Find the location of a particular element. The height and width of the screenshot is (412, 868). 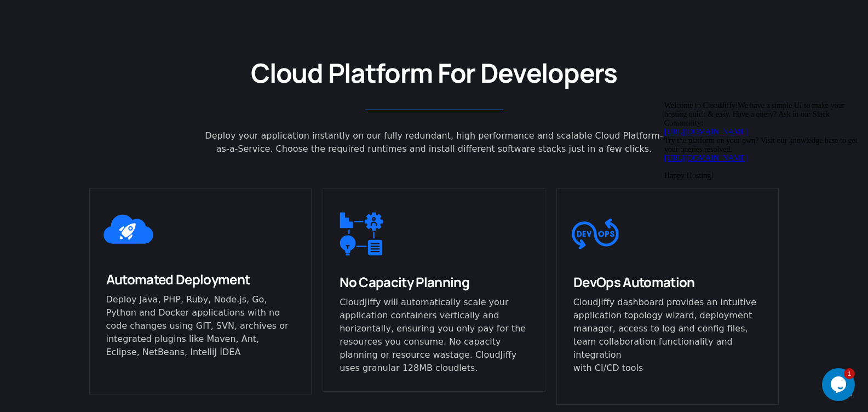

div: Deploy your application instantly on our fully redundant, high performance and scalable Cloud Pla... is located at coordinates (435, 142).